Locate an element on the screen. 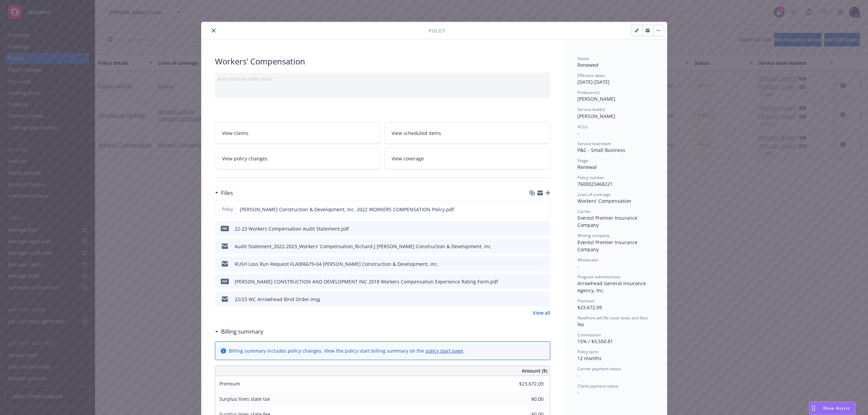 The width and height of the screenshot is (868, 415). span: Wholesaler is located at coordinates (588, 260).